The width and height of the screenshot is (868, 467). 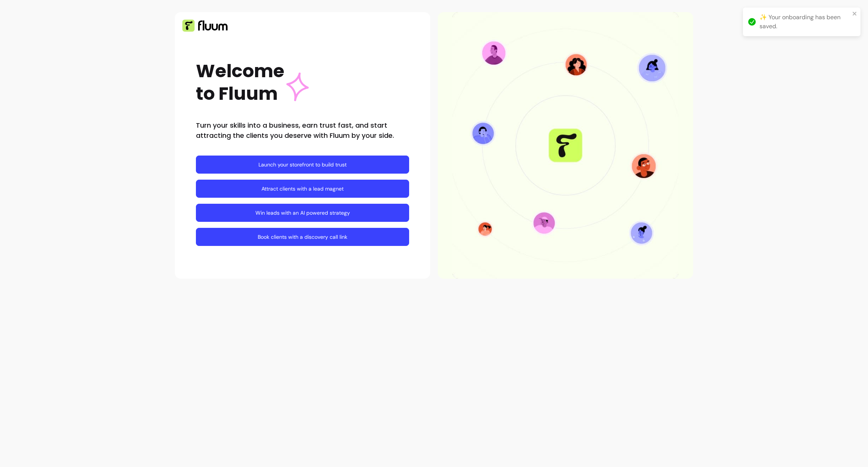 What do you see at coordinates (205, 26) in the screenshot?
I see `img: Fluum Logo` at bounding box center [205, 26].